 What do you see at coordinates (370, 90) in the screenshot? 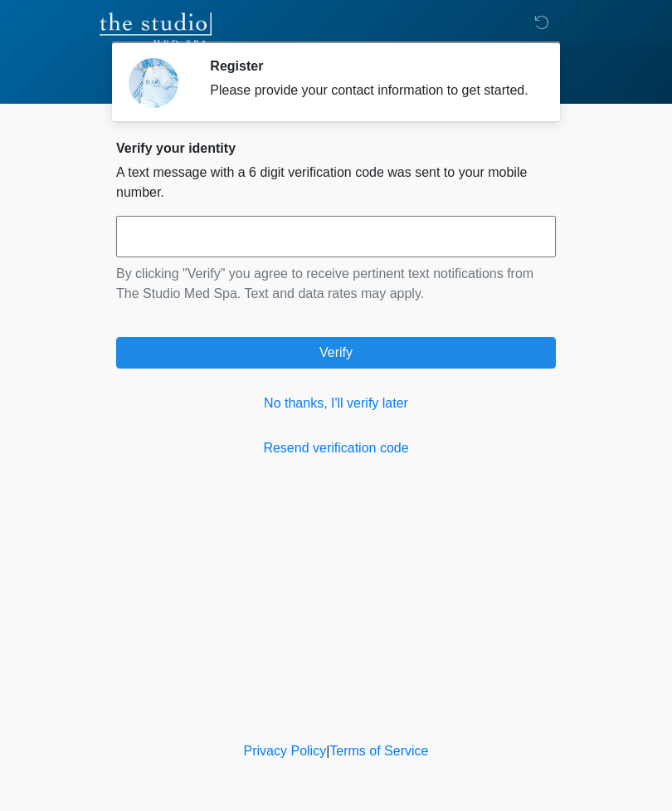
I see `div: Please provide your contact information to get started.` at bounding box center [370, 90].